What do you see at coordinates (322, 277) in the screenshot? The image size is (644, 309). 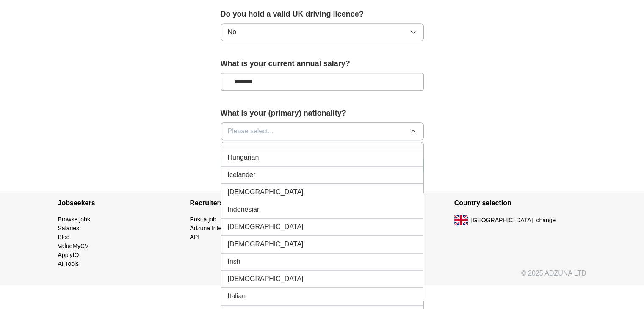 I see `div: © 2025 ADZUNA LTD` at bounding box center [322, 277].